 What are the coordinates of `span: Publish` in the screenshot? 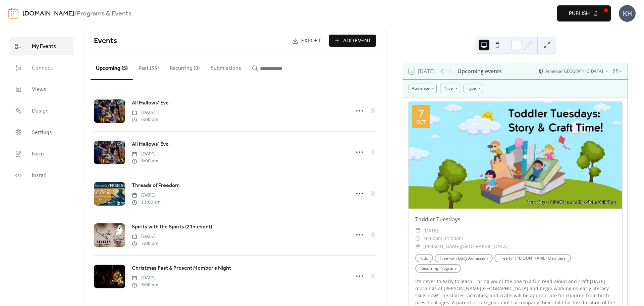 It's located at (579, 14).